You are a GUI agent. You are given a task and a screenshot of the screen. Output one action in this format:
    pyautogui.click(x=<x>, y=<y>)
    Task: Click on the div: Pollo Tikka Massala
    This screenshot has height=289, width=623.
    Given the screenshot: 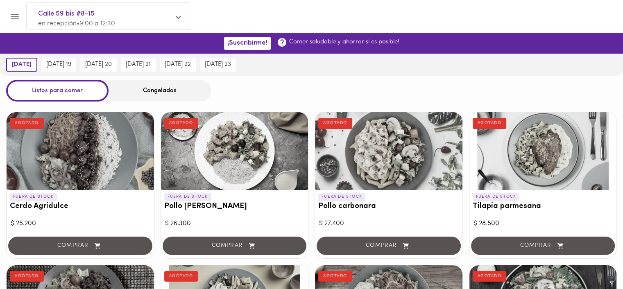 What is the action you would take?
    pyautogui.click(x=235, y=151)
    